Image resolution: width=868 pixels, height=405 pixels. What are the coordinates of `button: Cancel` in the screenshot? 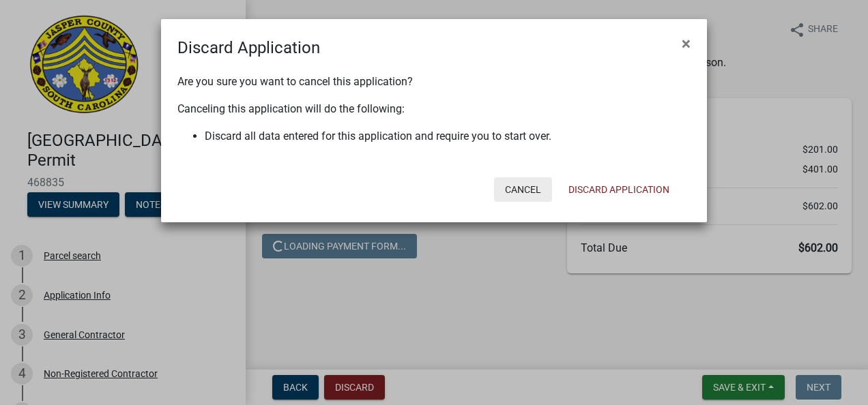 It's located at (523, 190).